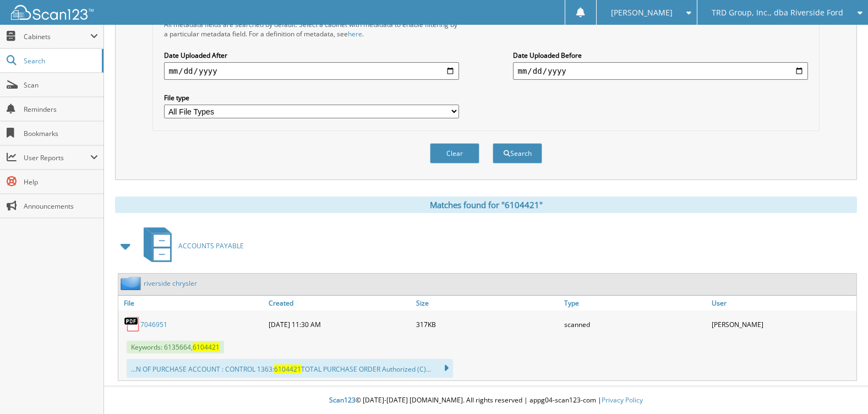  Describe the element at coordinates (635, 324) in the screenshot. I see `div: scanned` at that location.